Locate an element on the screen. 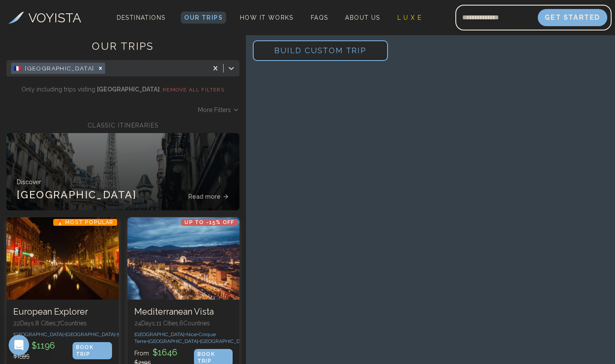  div: Remove [object Object] is located at coordinates (100, 68).